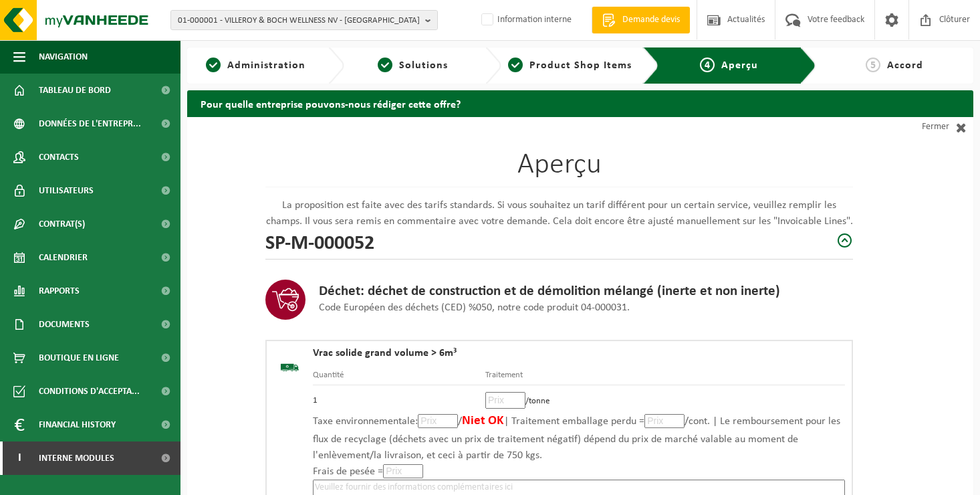 This screenshot has width=980, height=495. I want to click on h4: Vrac solide grand volume > 6m³, so click(579, 353).